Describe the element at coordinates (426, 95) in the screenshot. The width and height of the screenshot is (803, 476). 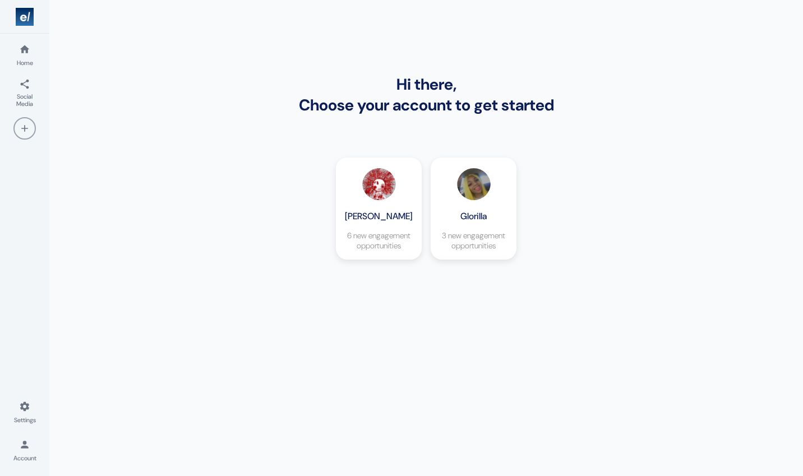
I see `div: Hi there, Choose your account to get started` at that location.